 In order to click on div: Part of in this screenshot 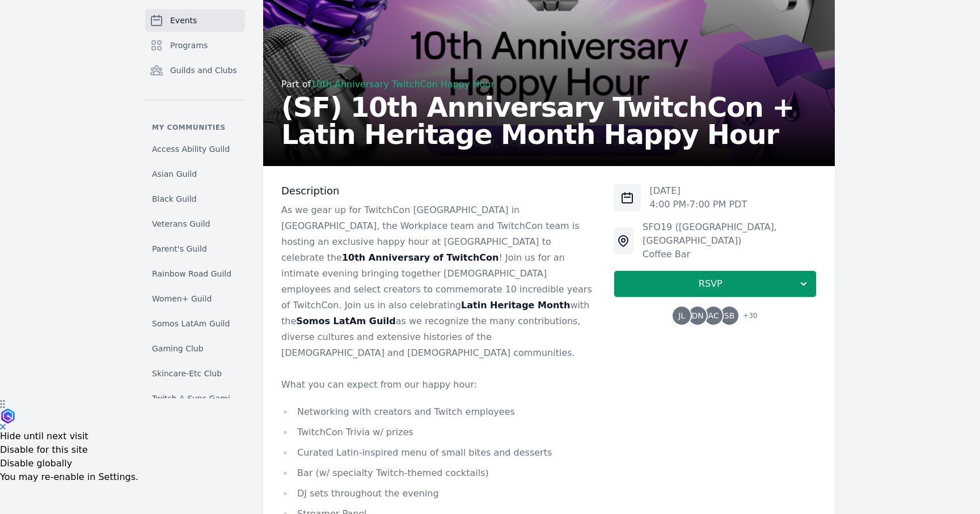, I will do `click(549, 84)`.